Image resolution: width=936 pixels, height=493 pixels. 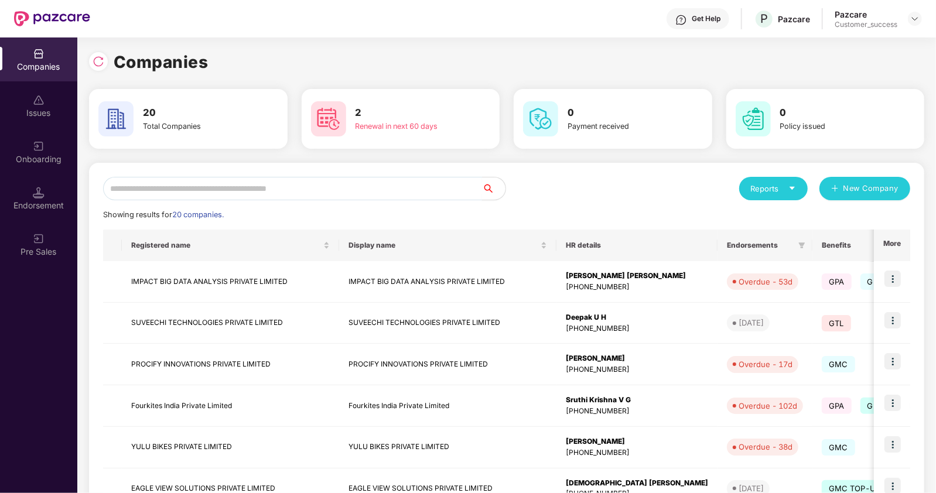 I want to click on th: Registered name, so click(x=230, y=245).